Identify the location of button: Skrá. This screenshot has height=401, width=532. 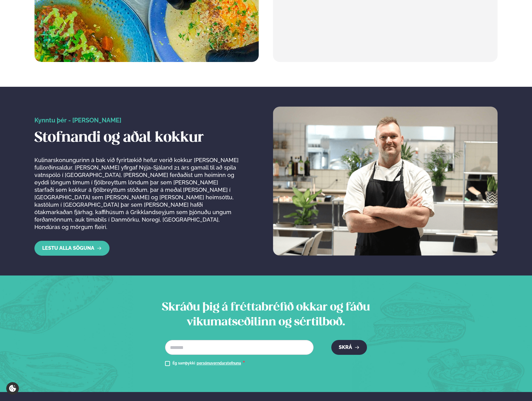
(349, 348).